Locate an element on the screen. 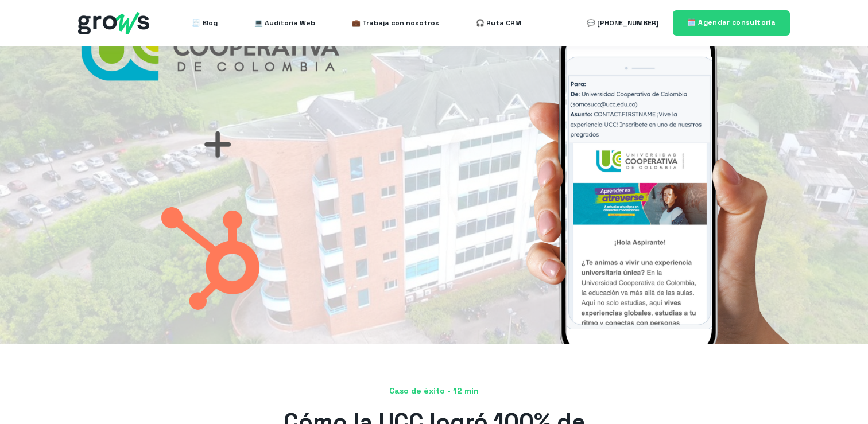 This screenshot has width=868, height=424. span: 💼 Trabaja con nosotros is located at coordinates (395, 23).